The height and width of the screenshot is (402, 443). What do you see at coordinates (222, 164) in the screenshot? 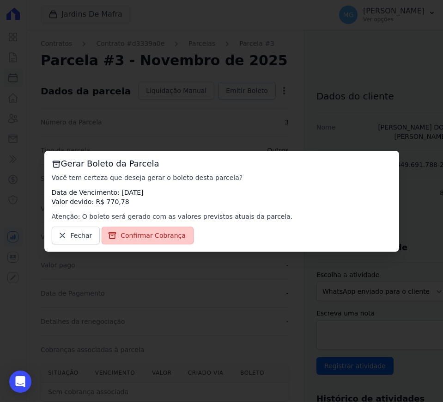
I see `h3: Gerar Boleto da Parcela` at bounding box center [222, 164].